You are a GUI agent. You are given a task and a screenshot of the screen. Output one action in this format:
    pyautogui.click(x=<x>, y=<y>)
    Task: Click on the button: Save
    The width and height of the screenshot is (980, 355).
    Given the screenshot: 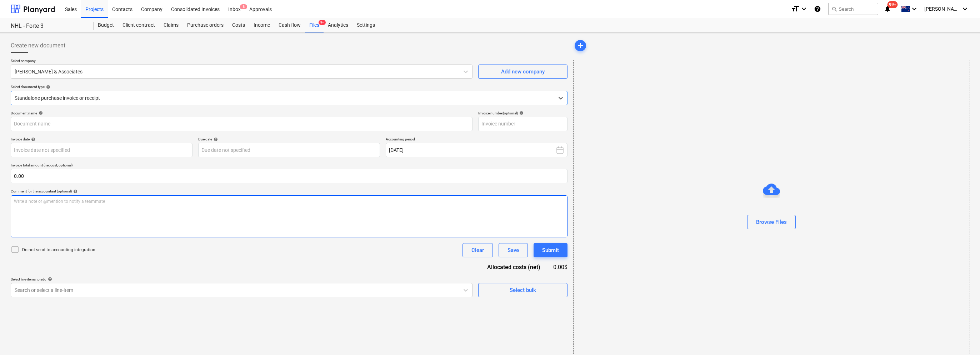 What is the action you would take?
    pyautogui.click(x=513, y=251)
    